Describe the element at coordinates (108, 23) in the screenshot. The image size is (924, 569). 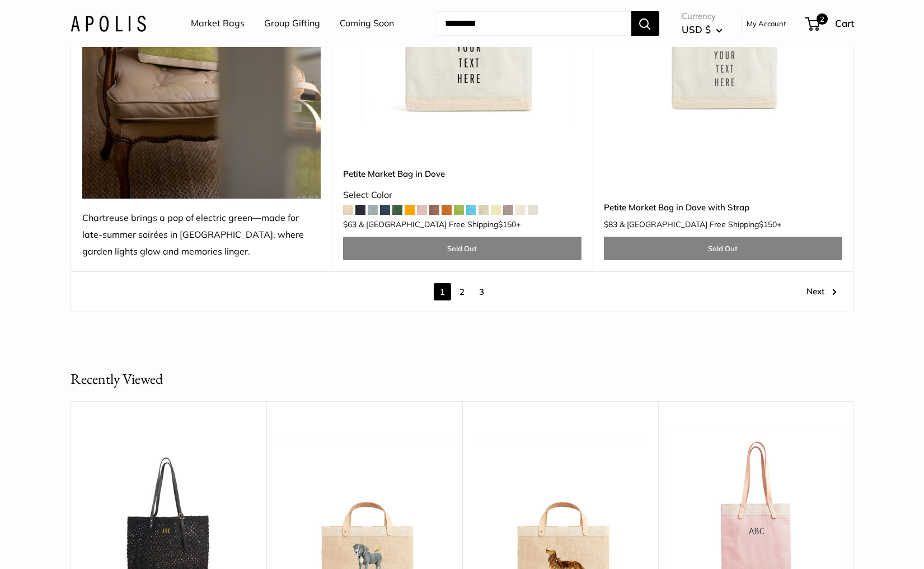
I see `img: Apolis` at that location.